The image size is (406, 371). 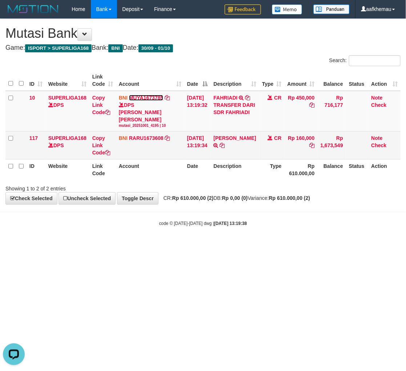 I want to click on td: Rp 160,000, so click(x=301, y=145).